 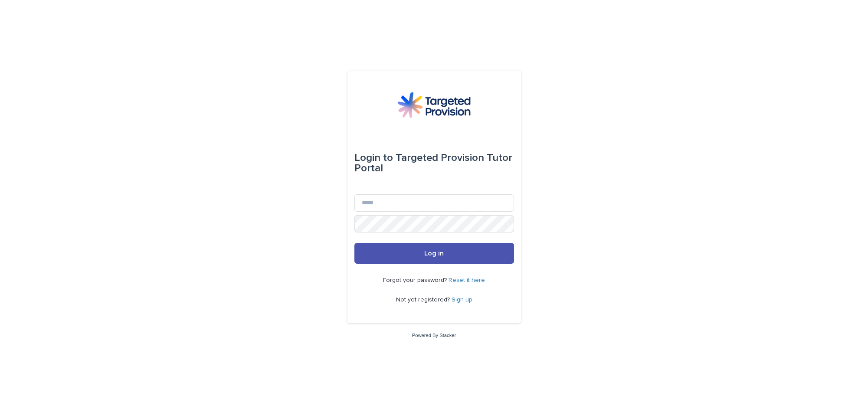 What do you see at coordinates (434, 253) in the screenshot?
I see `span: Log in` at bounding box center [434, 253].